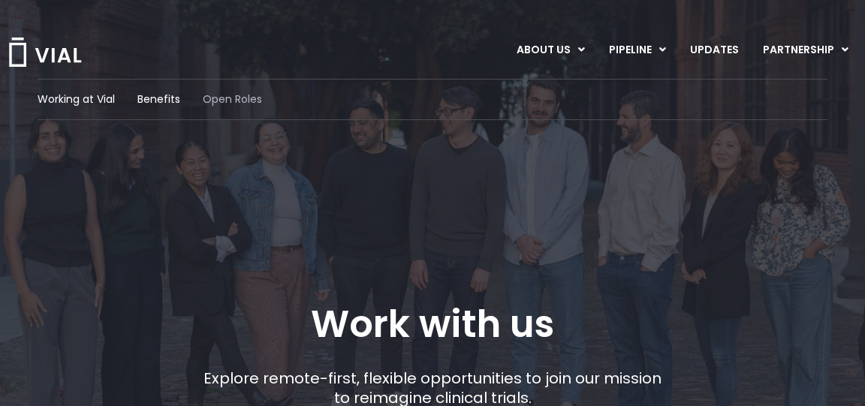 The height and width of the screenshot is (406, 865). What do you see at coordinates (806, 50) in the screenshot?
I see `a: PARTNERSHIPMenu Toggle` at bounding box center [806, 50].